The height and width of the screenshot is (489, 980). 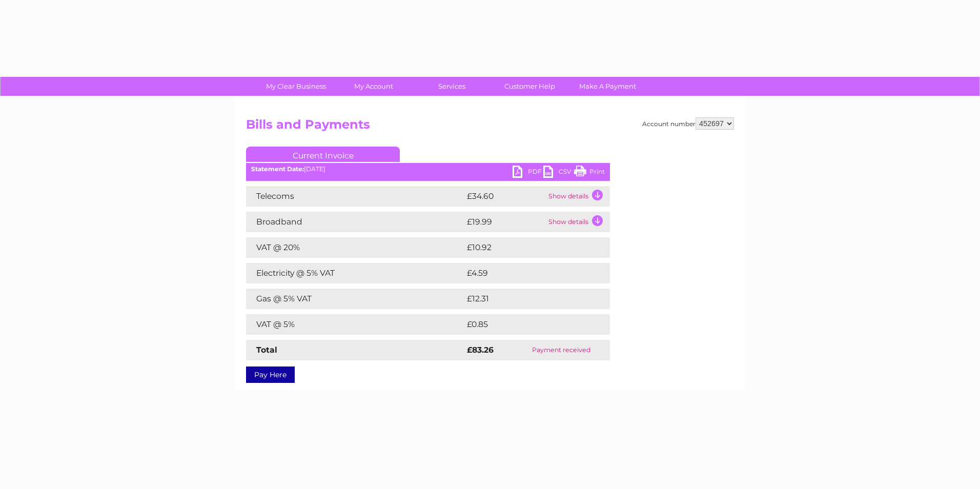 I want to click on strong: £83.26, so click(x=480, y=350).